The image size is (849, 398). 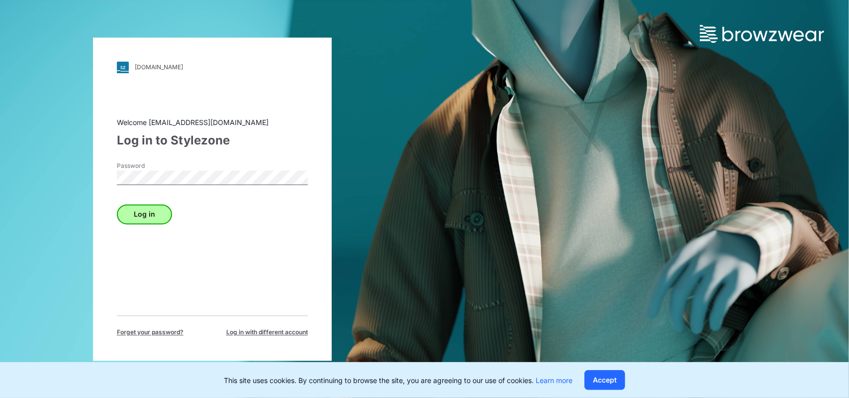 What do you see at coordinates (144, 214) in the screenshot?
I see `button: Log in` at bounding box center [144, 214].